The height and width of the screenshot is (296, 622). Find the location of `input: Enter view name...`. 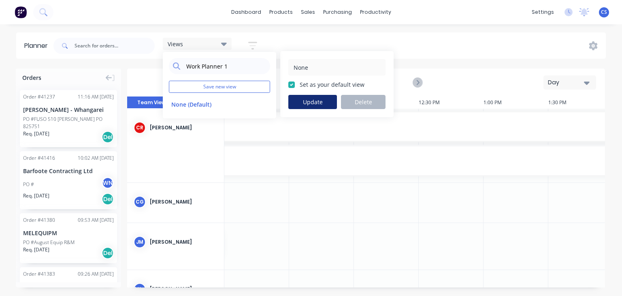

input: Enter view name... is located at coordinates (337, 67).